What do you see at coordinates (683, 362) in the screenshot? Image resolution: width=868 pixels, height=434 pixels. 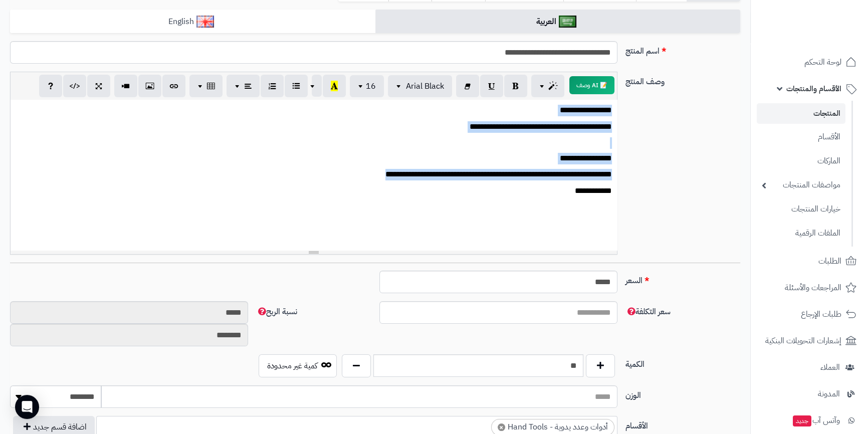 I see `label: الكمية` at bounding box center [683, 362].